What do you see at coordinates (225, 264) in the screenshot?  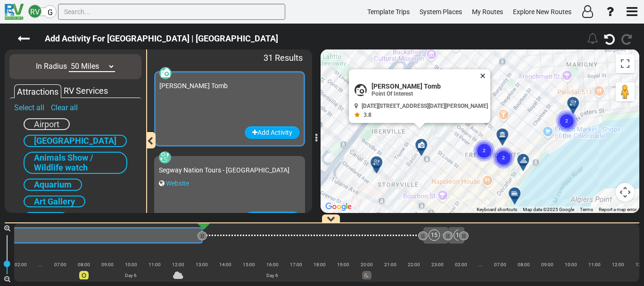 I see `div: 14:00` at bounding box center [225, 264].